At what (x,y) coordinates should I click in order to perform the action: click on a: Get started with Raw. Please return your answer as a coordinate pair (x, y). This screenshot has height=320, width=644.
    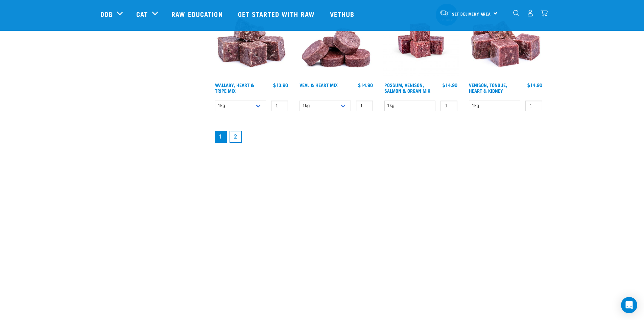
    Looking at the image, I should click on (277, 14).